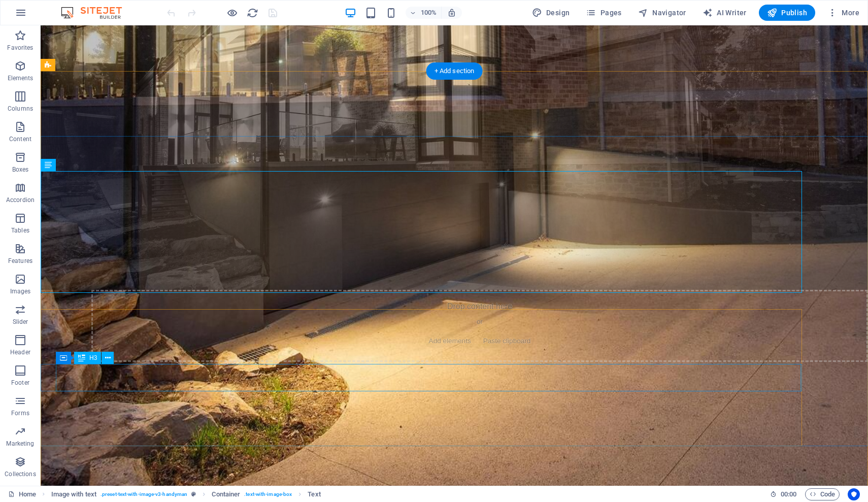  What do you see at coordinates (409, 316) in the screenshot?
I see `span: Add elements` at bounding box center [409, 316].